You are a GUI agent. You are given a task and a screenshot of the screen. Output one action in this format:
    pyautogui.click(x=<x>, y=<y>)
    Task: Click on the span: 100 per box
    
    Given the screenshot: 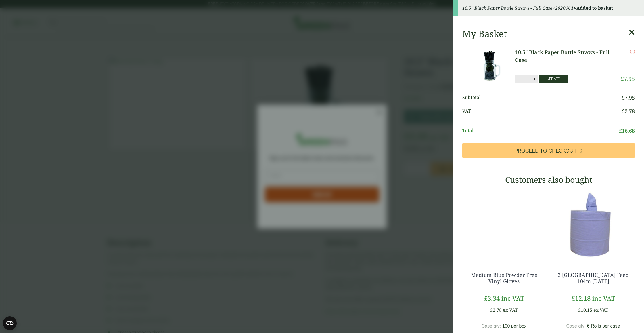 What is the action you would take?
    pyautogui.click(x=514, y=326)
    